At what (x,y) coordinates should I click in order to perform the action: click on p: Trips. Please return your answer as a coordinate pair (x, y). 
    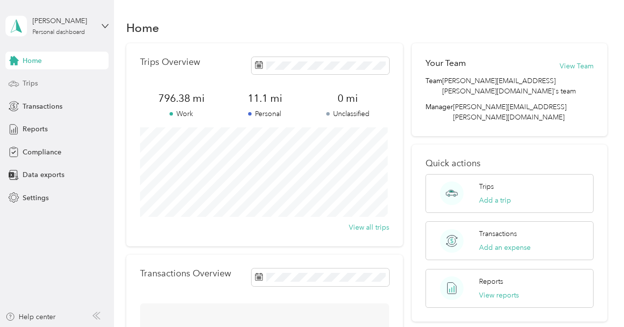
    Looking at the image, I should click on (486, 186).